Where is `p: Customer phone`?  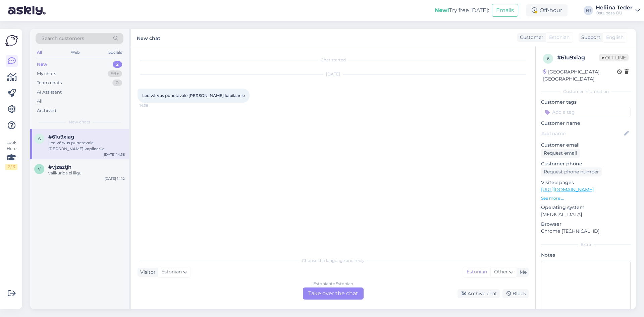
p: Customer phone is located at coordinates (585, 164).